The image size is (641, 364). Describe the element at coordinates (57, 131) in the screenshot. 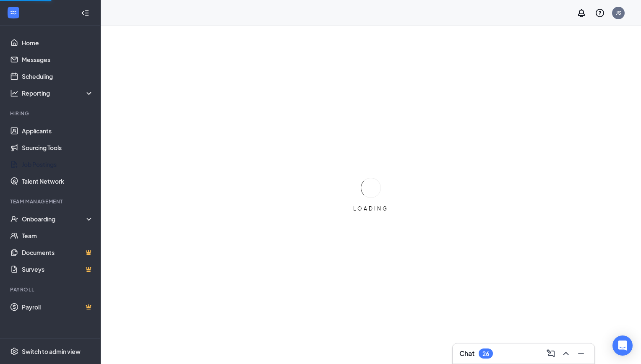

I see `a: Applicants` at that location.